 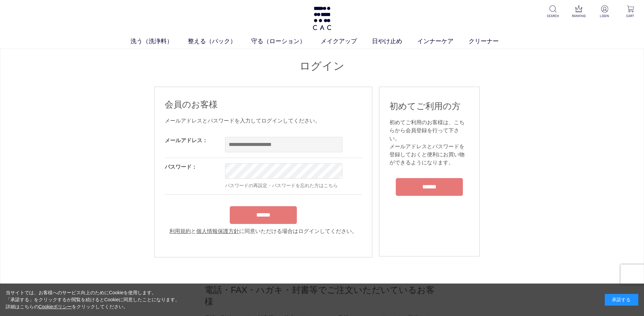 What do you see at coordinates (263, 231) in the screenshot?
I see `div: と に同意いただける場合はログインしてください。` at bounding box center [263, 231].